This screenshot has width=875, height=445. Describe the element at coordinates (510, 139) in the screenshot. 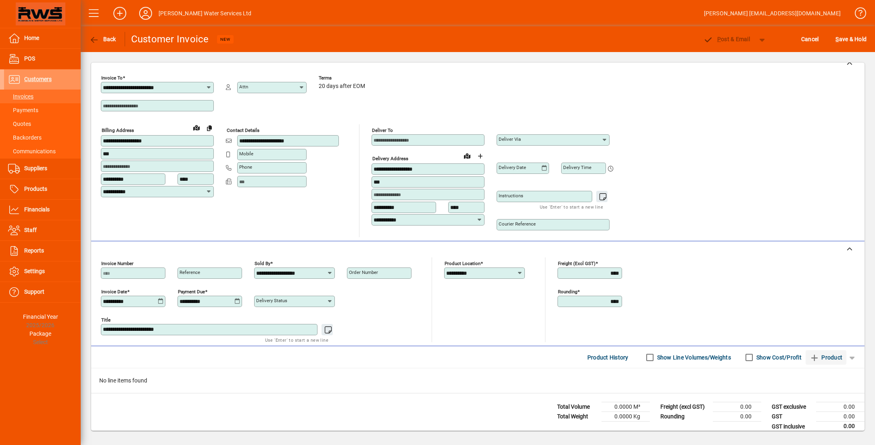

I see `mat-label: Deliver via` at that location.